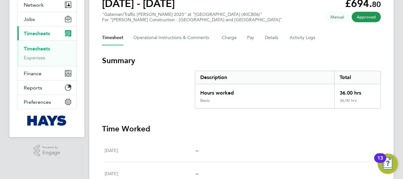  I want to click on span: Timesheets, so click(37, 33).